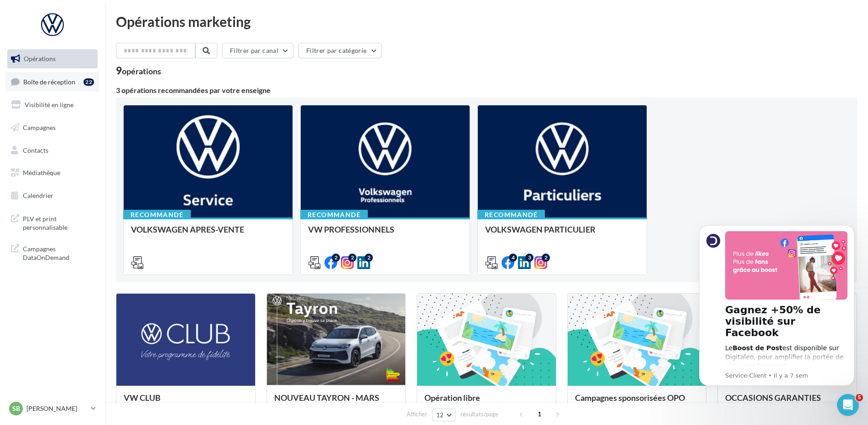 This screenshot has width=868, height=425. I want to click on span: Campagnes, so click(39, 127).